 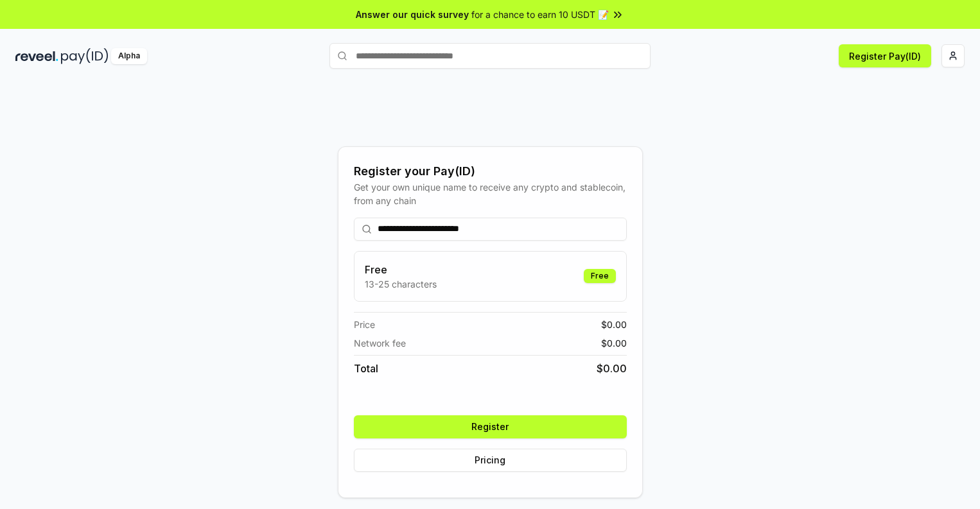 I want to click on span: Answer our quick survey, so click(x=412, y=14).